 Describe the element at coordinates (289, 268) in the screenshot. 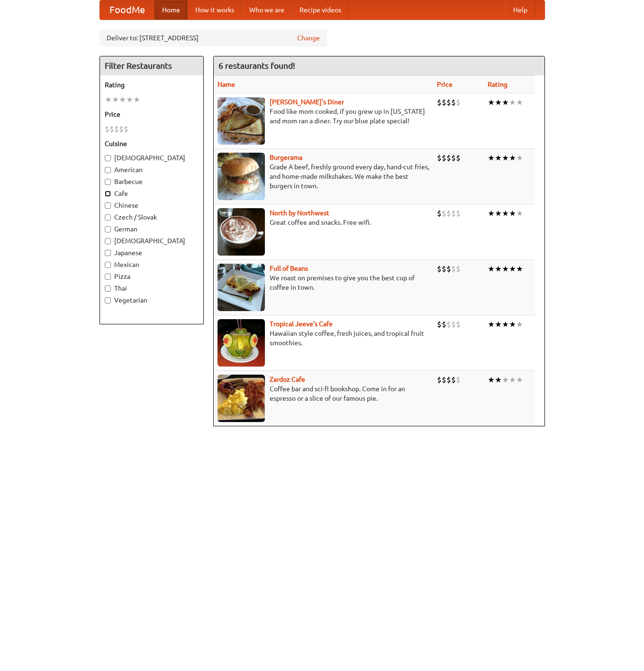

I see `b: Full of Beans` at that location.